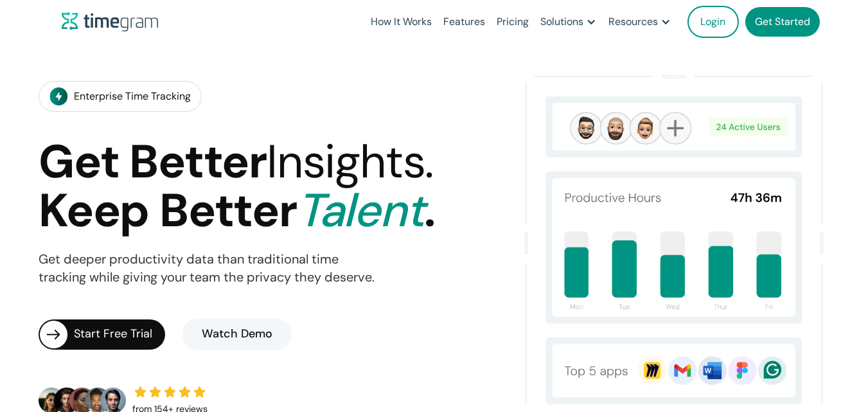 This screenshot has width=868, height=412. I want to click on a: Login, so click(713, 22).